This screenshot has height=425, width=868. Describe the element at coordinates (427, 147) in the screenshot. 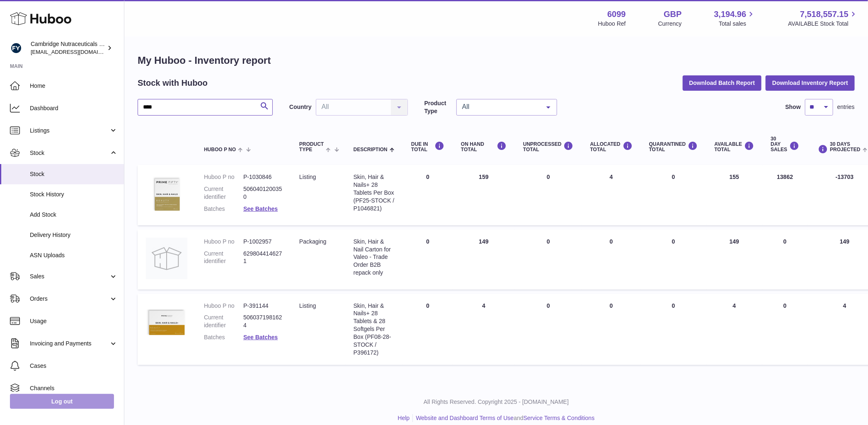

I see `div: DUE IN TOTAL` at that location.